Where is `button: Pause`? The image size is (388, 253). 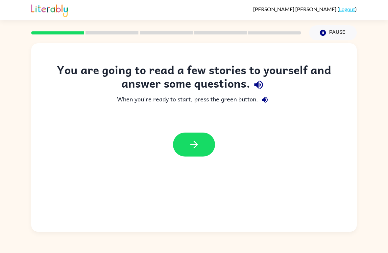
button: Pause is located at coordinates (333, 33).